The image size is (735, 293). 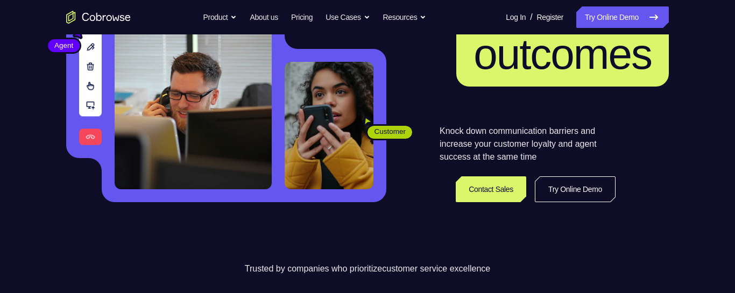 I want to click on a: Go to the home page, so click(x=98, y=17).